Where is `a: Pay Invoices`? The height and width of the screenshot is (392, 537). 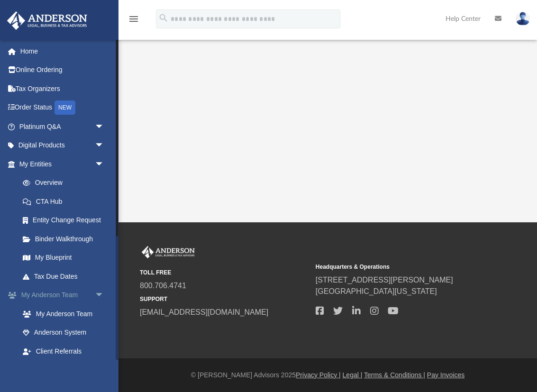
a: Pay Invoices is located at coordinates (446, 375).